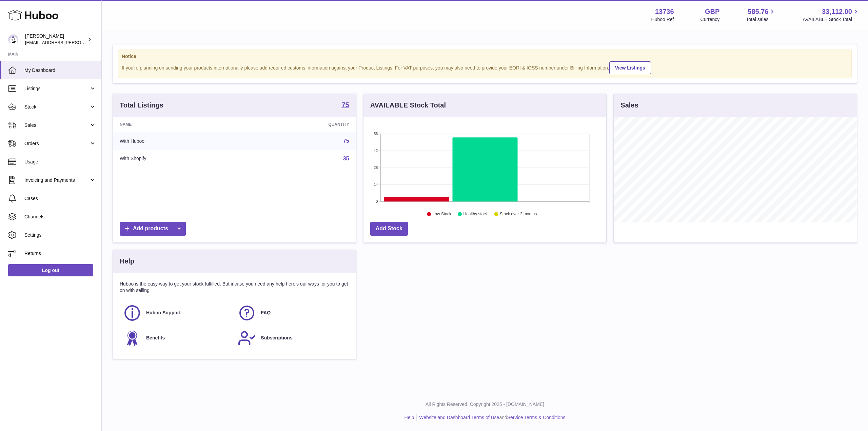 The height and width of the screenshot is (431, 868). I want to click on text: Stock over 2 months, so click(519, 214).